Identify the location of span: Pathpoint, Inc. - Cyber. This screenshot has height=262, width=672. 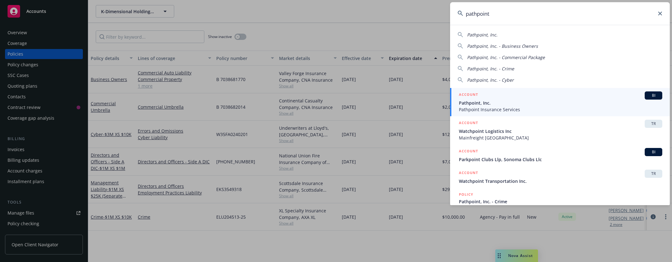
(490, 80).